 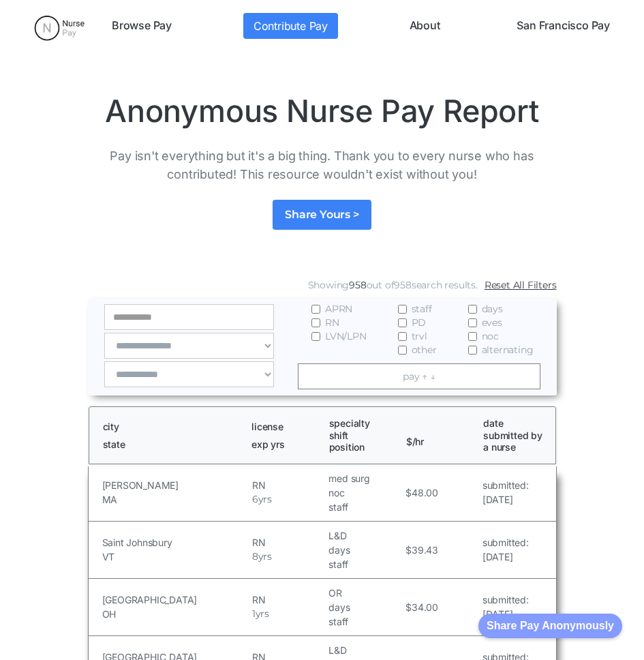 What do you see at coordinates (438, 435) in the screenshot?
I see `h1: $/hr` at bounding box center [438, 435].